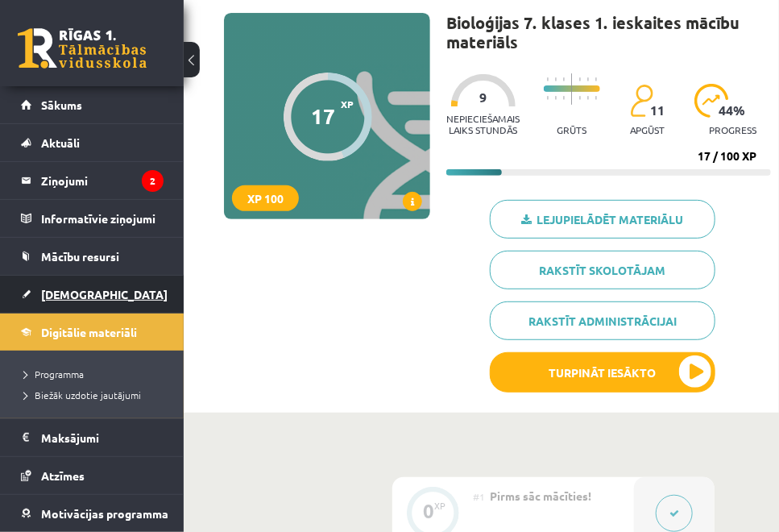 This screenshot has height=532, width=779. I want to click on a: Rakstīt skolotājam, so click(603, 270).